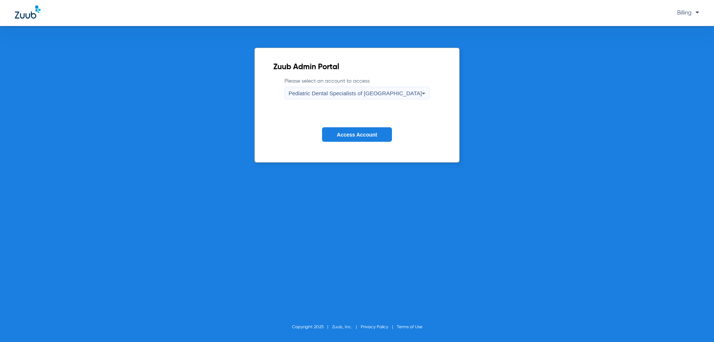  What do you see at coordinates (312, 327) in the screenshot?
I see `li: Copyright 2025` at bounding box center [312, 327].